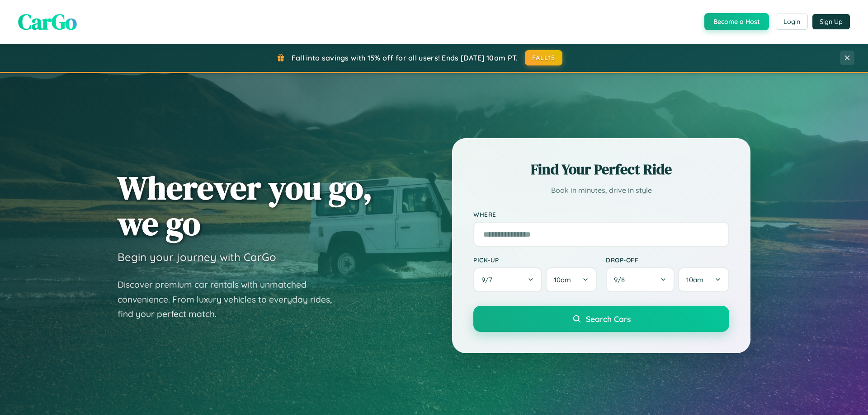  What do you see at coordinates (736, 21) in the screenshot?
I see `button: Become a Host` at bounding box center [736, 21].